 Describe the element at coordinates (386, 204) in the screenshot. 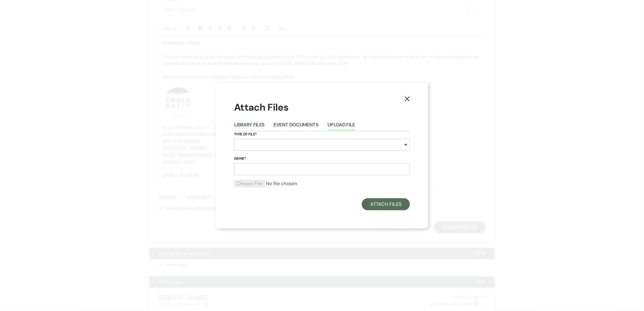

I see `button: Attach Files` at that location.